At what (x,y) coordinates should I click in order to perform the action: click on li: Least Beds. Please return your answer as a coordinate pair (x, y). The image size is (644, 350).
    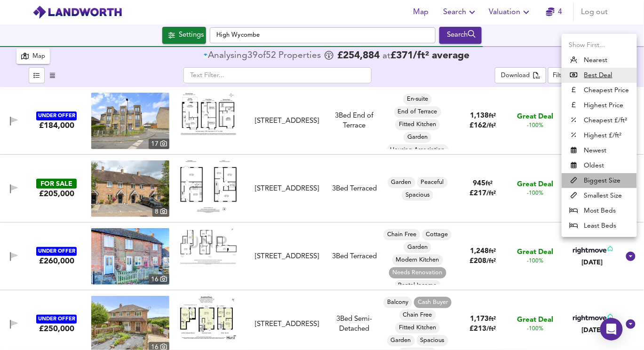
    Looking at the image, I should click on (600, 226).